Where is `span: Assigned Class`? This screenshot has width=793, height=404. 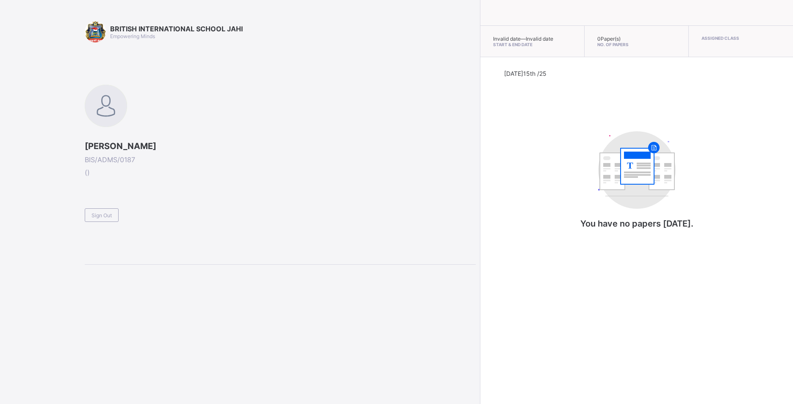
span: Assigned Class is located at coordinates (741, 38).